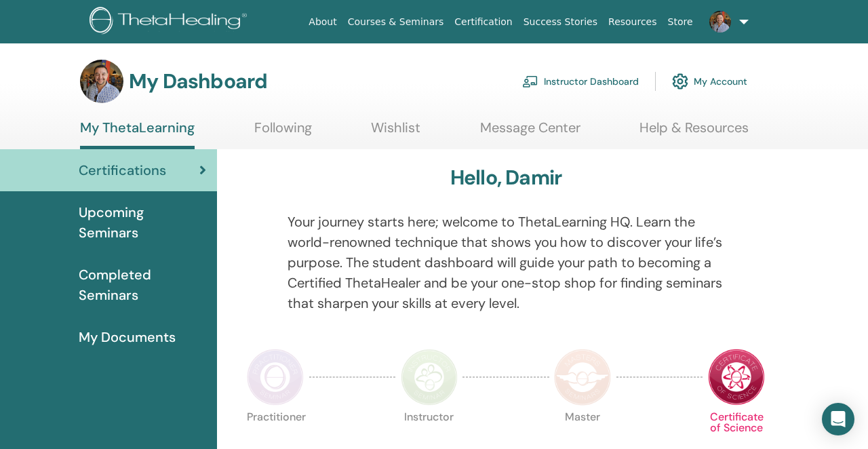 The height and width of the screenshot is (449, 868). I want to click on a: Store, so click(680, 22).